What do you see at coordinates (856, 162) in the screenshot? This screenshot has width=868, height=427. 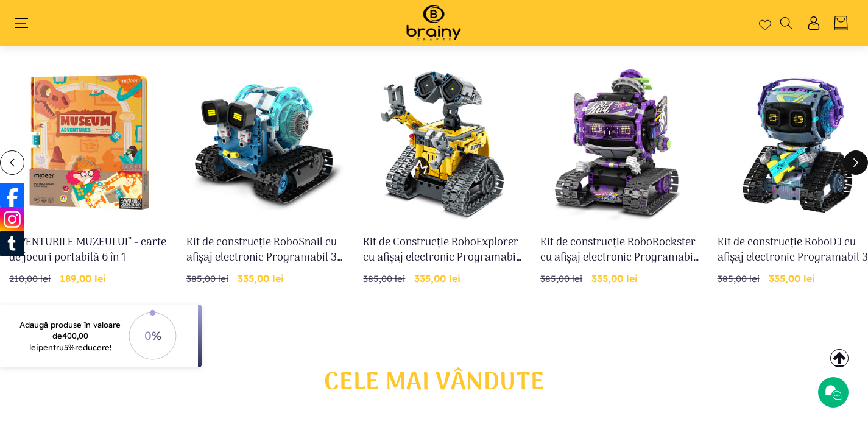 I see `button: Glisare la dreapta` at bounding box center [856, 162].